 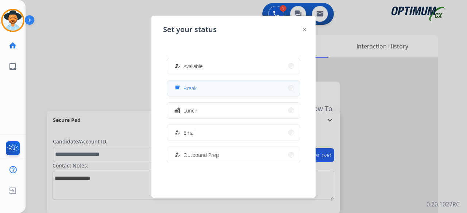 What do you see at coordinates (13, 67) in the screenshot?
I see `mat-icon: inbox` at bounding box center [13, 67].